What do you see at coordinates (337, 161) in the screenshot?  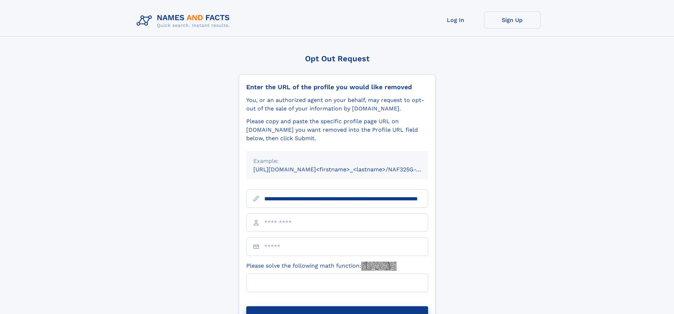 I see `div: Example:` at bounding box center [337, 161].